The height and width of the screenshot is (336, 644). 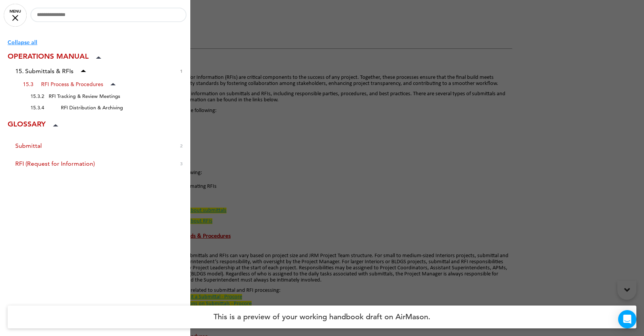 What do you see at coordinates (76, 107) in the screenshot?
I see `span: 15.3.4 RFI Distribution & Archiving` at bounding box center [76, 107].